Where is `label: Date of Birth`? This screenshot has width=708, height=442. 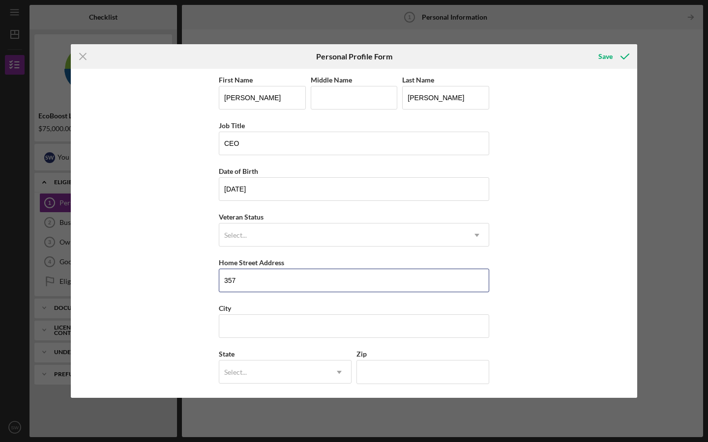 label: Date of Birth is located at coordinates (238, 171).